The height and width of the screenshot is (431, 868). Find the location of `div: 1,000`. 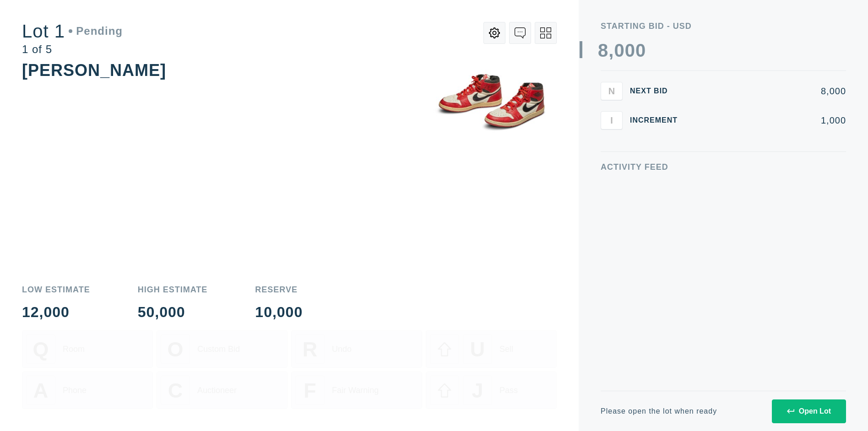

div: 1,000 is located at coordinates (769, 121).